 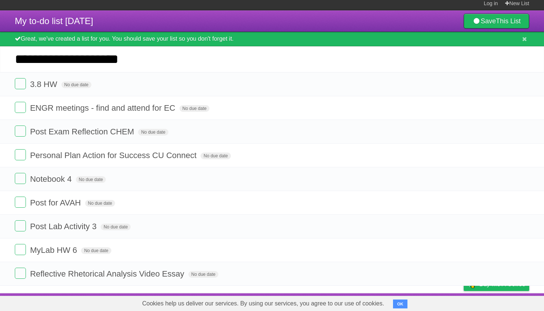 I want to click on a: Terms, so click(x=437, y=302).